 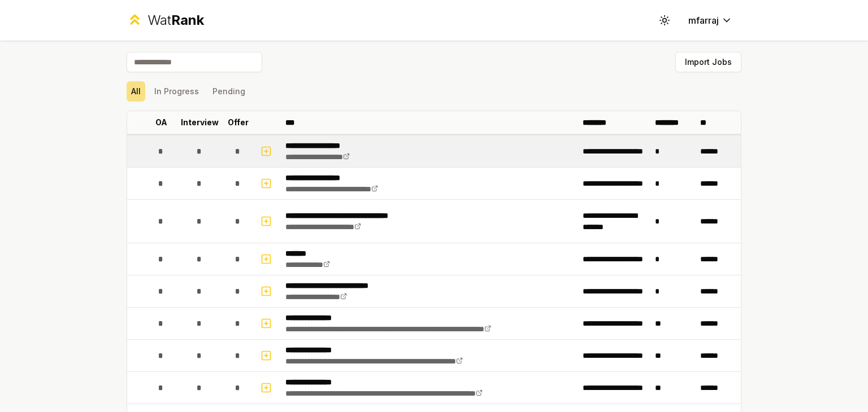 What do you see at coordinates (708, 62) in the screenshot?
I see `button: Import Jobs` at bounding box center [708, 62].